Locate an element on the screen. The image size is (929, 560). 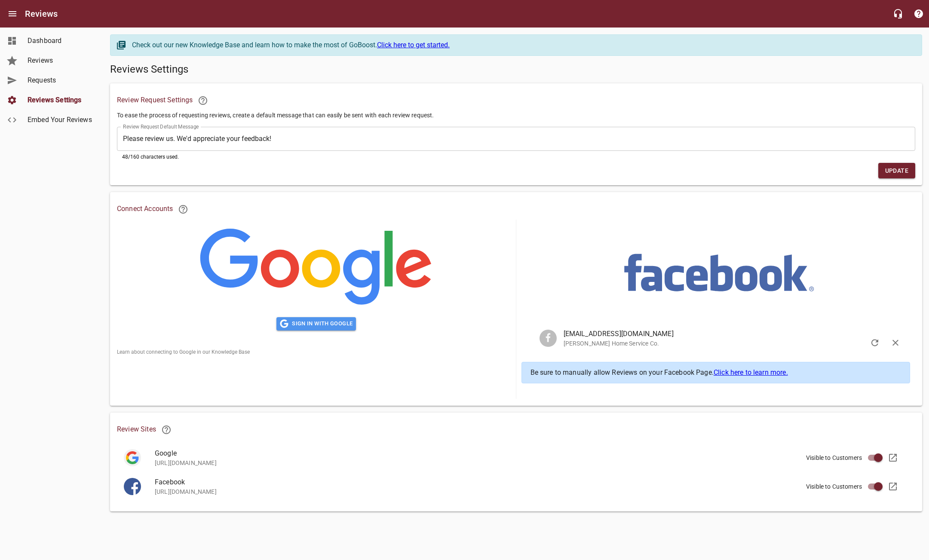
p: To ease the process of requesting reviews, create a default message that can easily be sent with ... is located at coordinates (516, 115).